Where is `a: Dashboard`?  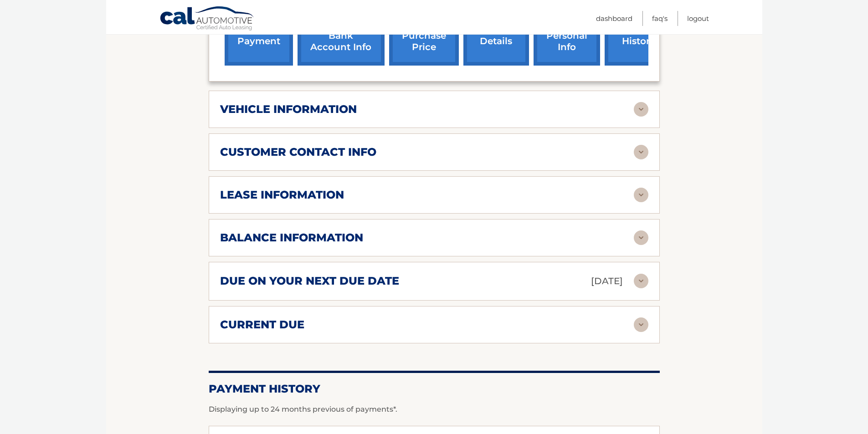
a: Dashboard is located at coordinates (614, 18).